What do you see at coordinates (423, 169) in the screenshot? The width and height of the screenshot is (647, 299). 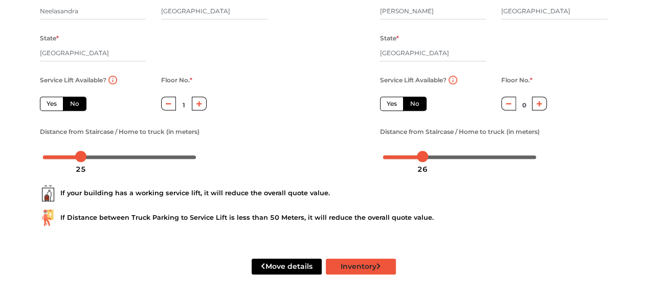 I see `div: 26` at bounding box center [423, 169].